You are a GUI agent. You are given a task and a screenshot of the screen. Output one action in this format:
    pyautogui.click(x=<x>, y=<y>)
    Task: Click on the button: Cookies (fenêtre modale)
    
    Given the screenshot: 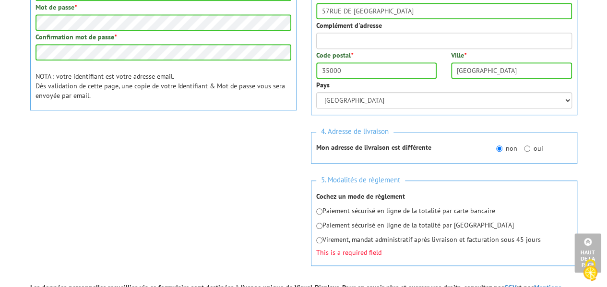 What is the action you would take?
    pyautogui.click(x=590, y=271)
    